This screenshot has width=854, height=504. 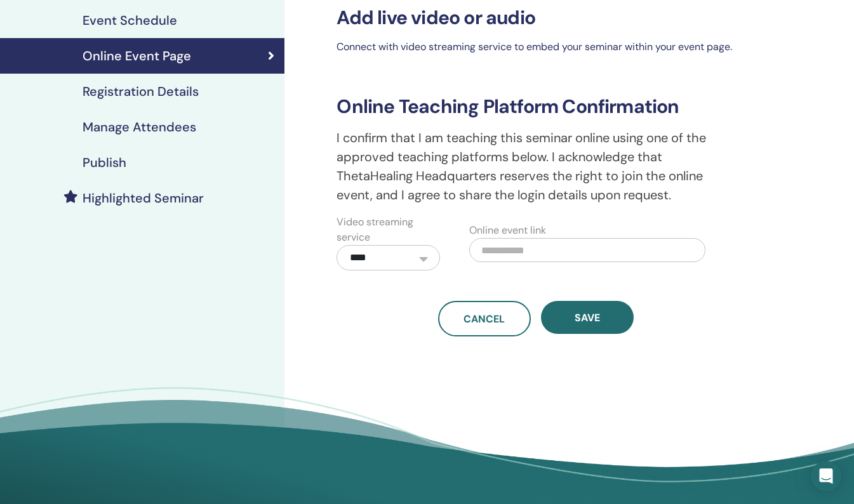 What do you see at coordinates (826, 477) in the screenshot?
I see `div: Open Intercom Messenger` at bounding box center [826, 477].